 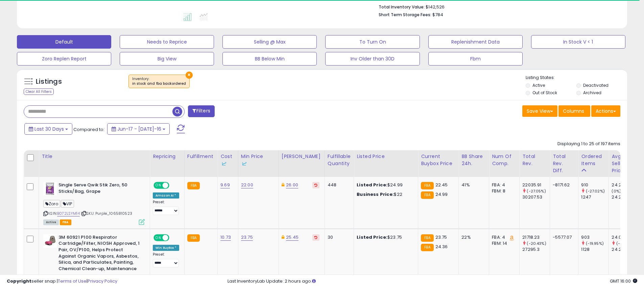 What do you see at coordinates (536, 250) in the screenshot?
I see `div: 27295.3` at bounding box center [536, 250].